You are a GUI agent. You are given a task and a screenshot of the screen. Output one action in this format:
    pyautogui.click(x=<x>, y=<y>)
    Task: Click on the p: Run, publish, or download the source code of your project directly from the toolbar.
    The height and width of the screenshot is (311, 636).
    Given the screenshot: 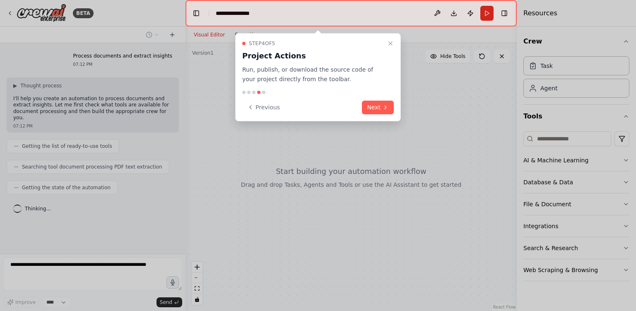 What is the action you would take?
    pyautogui.click(x=313, y=75)
    